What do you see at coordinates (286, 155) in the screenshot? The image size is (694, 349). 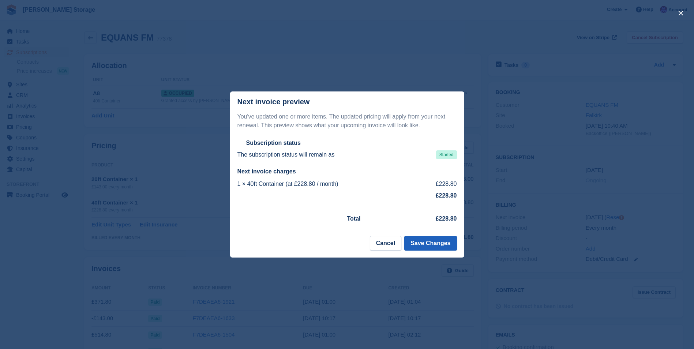 I see `p: The subscription status will remain as` at bounding box center [286, 155].